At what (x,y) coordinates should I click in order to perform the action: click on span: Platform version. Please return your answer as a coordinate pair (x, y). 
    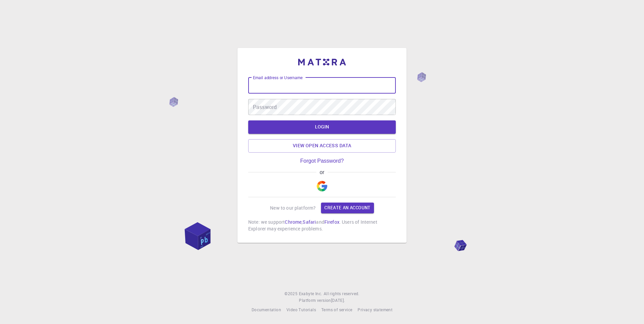
    Looking at the image, I should click on (315, 300).